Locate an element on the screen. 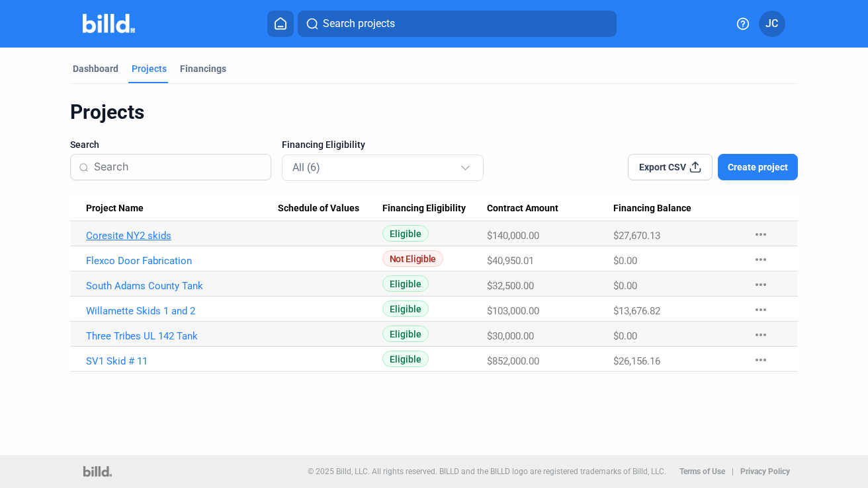  span: $27,670.13 is located at coordinates (636, 236).